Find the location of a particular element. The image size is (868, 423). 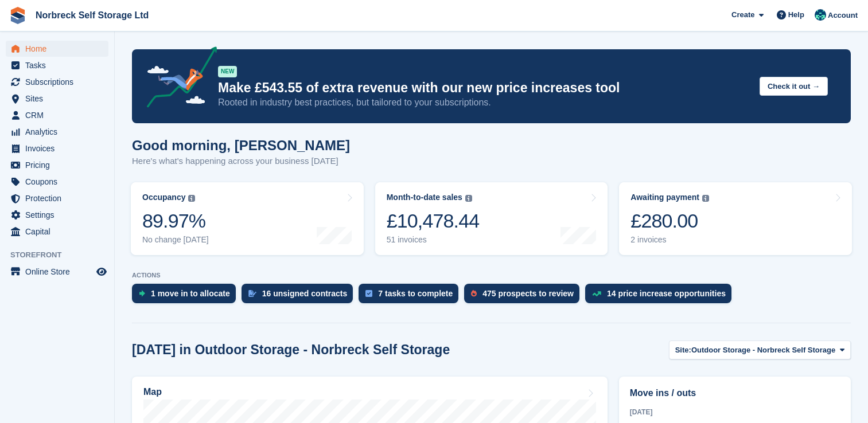

span: Sites is located at coordinates (60, 98).